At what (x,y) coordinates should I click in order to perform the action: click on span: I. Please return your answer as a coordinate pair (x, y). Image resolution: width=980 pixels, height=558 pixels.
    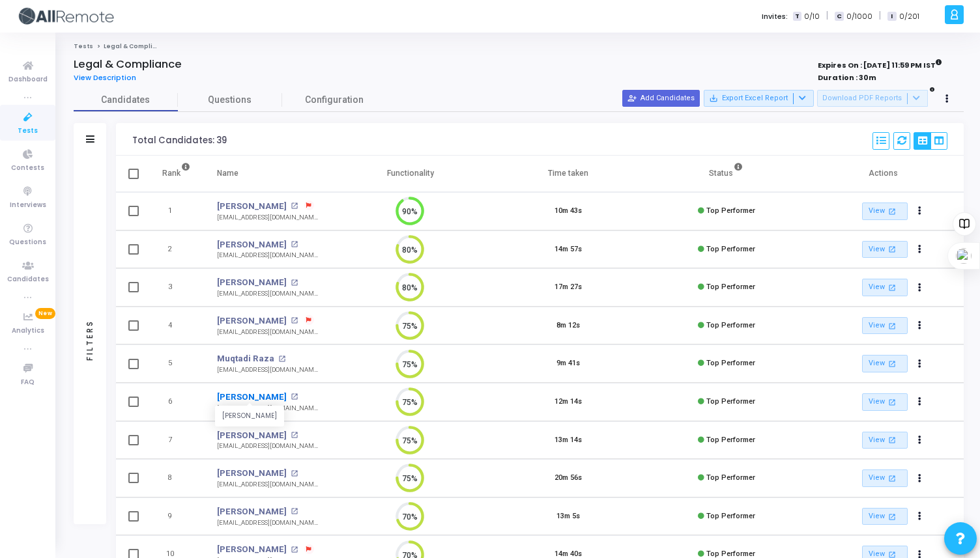
    Looking at the image, I should click on (891, 16).